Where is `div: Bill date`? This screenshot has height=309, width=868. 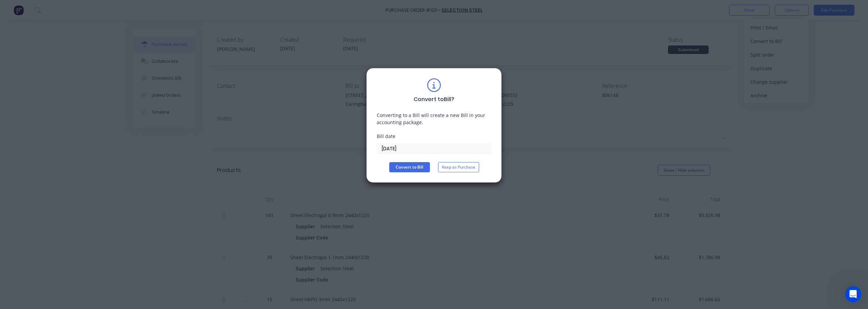 div: Bill date is located at coordinates (434, 136).